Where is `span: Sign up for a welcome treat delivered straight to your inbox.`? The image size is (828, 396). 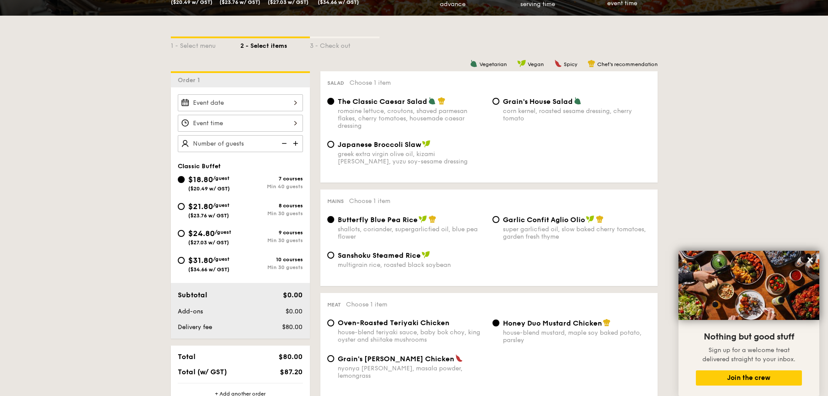 span: Sign up for a welcome treat delivered straight to your inbox. is located at coordinates (748, 354).